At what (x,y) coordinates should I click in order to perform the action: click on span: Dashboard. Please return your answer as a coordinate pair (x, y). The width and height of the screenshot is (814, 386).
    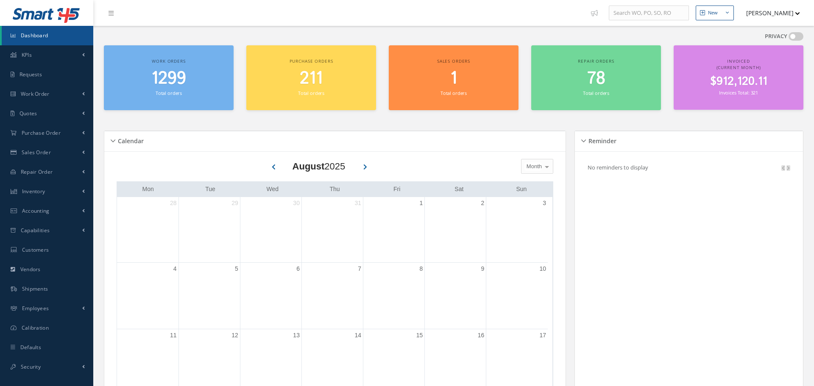
    Looking at the image, I should click on (34, 35).